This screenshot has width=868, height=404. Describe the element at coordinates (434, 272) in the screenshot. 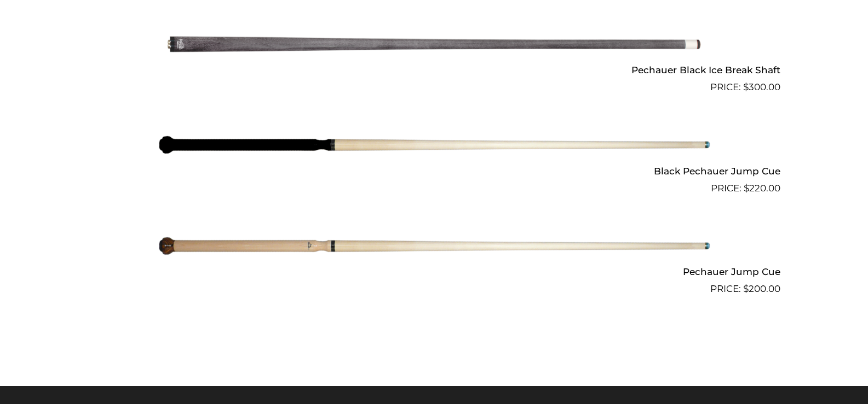

I see `h2: Pechauer Jump Cue` at that location.